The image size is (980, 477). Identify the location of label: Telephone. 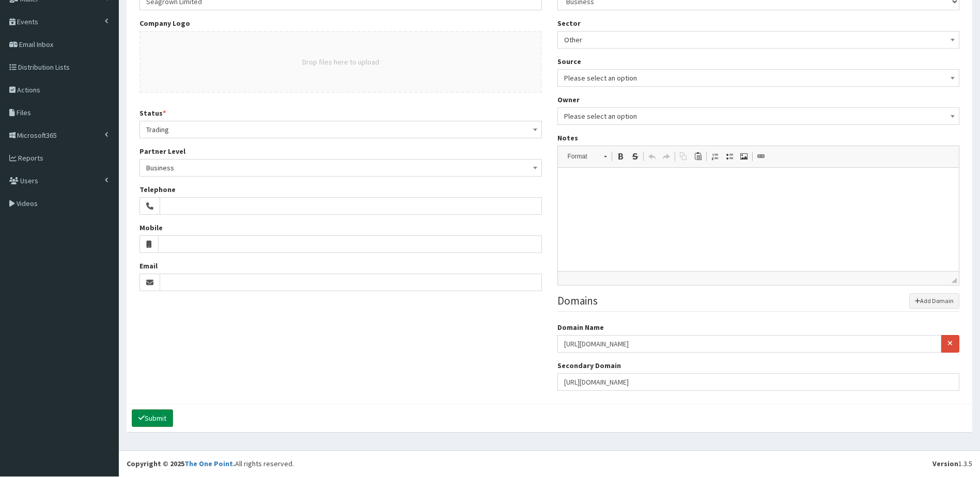
(158, 190).